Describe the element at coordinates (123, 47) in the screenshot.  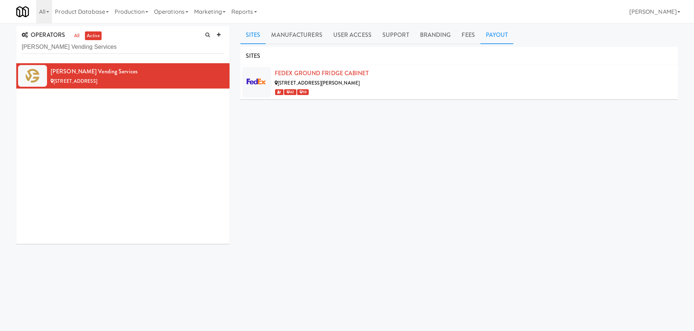
I see `input: Search Operator` at that location.